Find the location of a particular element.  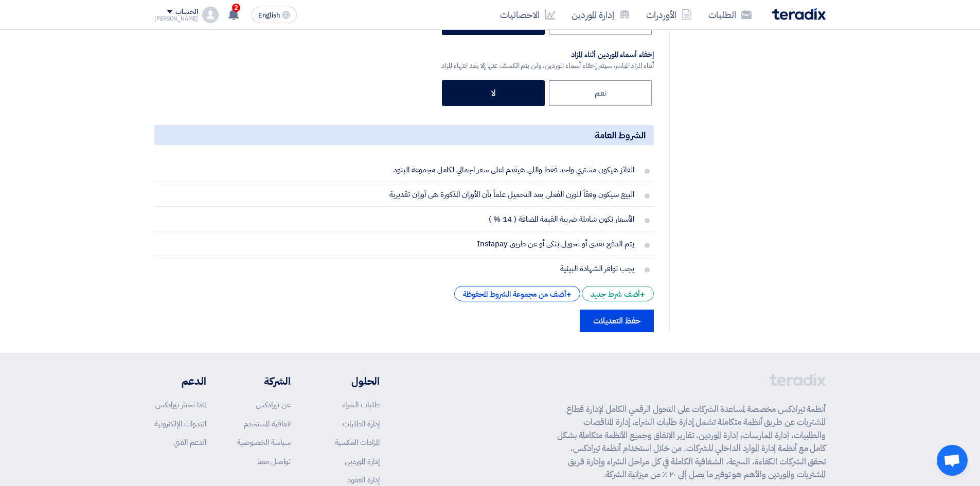

a: الدعم الفني is located at coordinates (190, 442).